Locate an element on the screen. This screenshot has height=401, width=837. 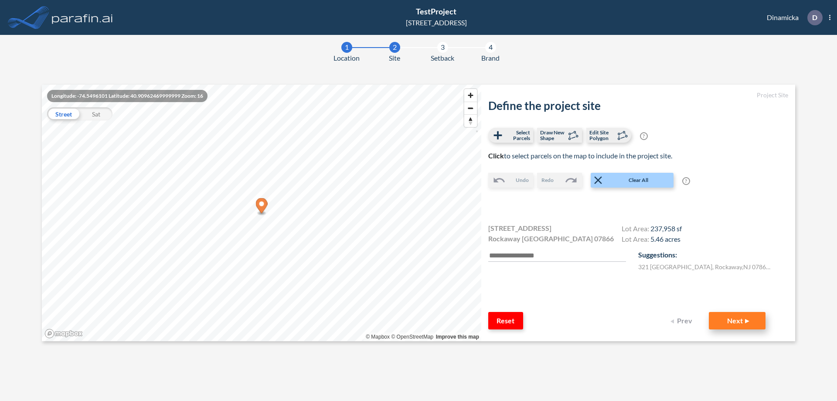
a: Mapbox is located at coordinates (377, 336).